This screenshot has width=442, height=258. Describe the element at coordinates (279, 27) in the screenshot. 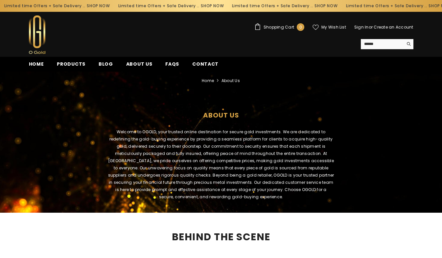

I see `span: Shopping Cart` at that location.